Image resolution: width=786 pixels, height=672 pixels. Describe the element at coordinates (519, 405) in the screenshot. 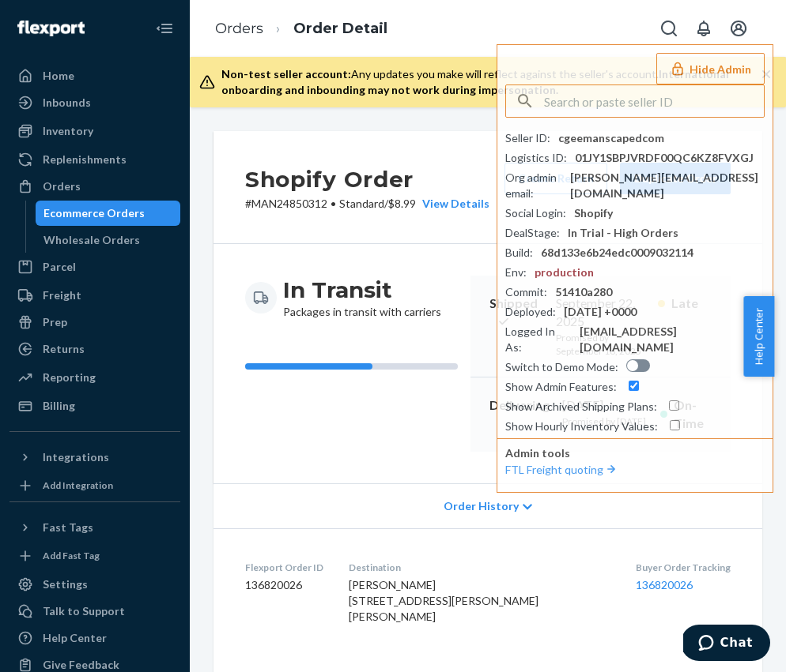

I see `p: Delivering` at that location.